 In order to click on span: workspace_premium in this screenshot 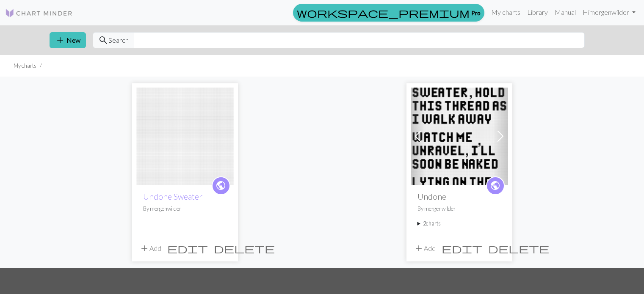, I will do `click(383, 13)`.